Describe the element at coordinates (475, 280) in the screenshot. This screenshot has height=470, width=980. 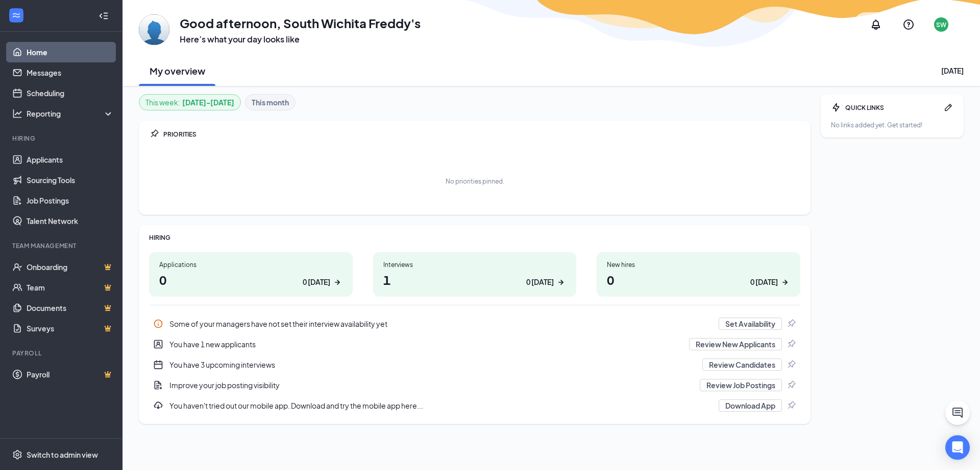
I see `h1: 1` at that location.